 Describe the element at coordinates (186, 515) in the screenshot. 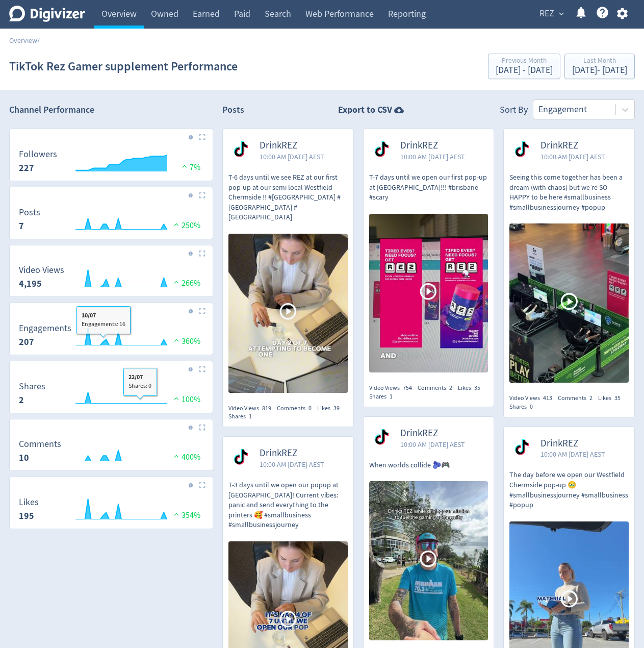

I see `span: 354%` at that location.